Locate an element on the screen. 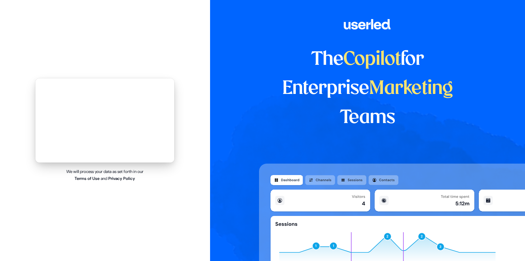 This screenshot has width=525, height=261. span: Marketing is located at coordinates (411, 89).